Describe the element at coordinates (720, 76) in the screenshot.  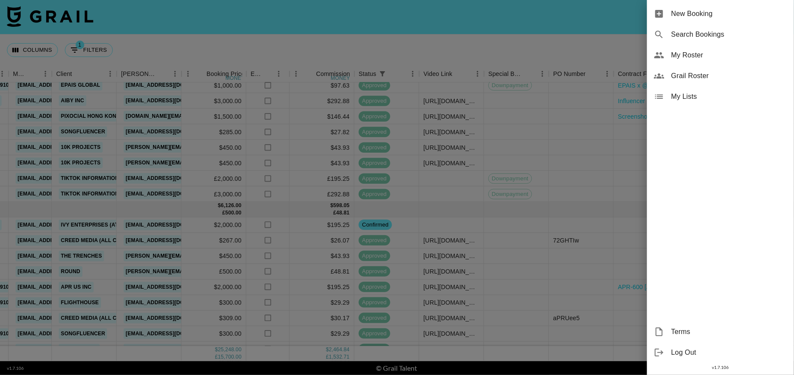
I see `div: Grail Roster` at that location.